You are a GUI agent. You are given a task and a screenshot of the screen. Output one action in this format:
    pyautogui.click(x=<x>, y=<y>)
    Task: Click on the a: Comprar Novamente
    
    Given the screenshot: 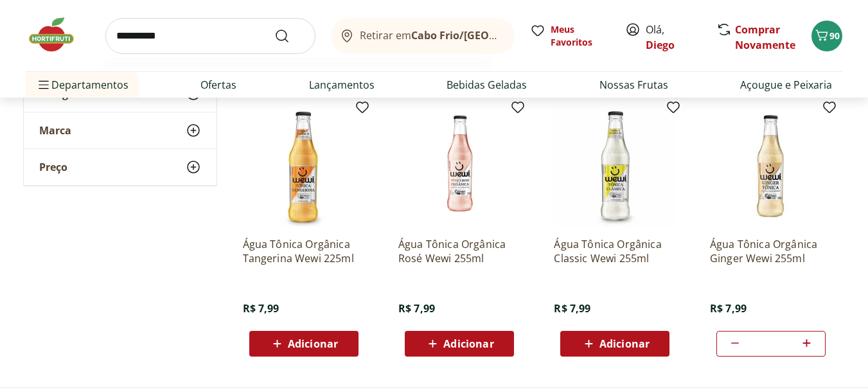 What is the action you would take?
    pyautogui.click(x=765, y=37)
    